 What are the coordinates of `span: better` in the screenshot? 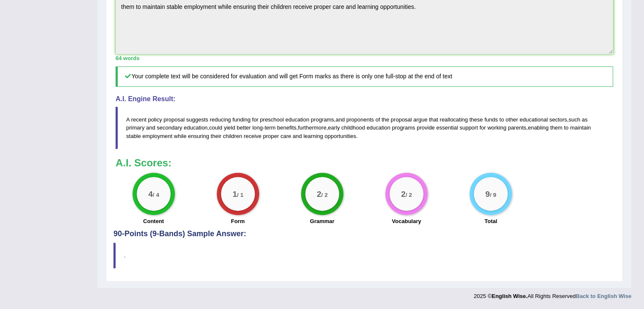 It's located at (244, 128).